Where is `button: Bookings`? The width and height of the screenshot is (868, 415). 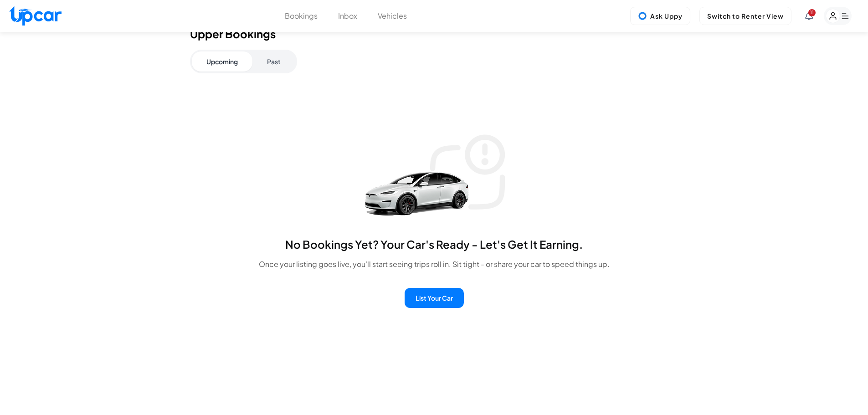
button: Bookings is located at coordinates (301, 16).